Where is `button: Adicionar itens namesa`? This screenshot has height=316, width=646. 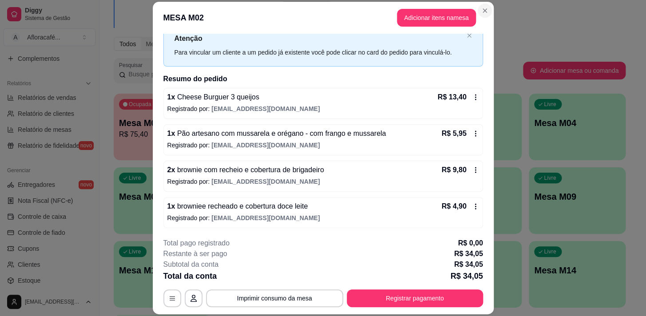 button: Adicionar itens namesa is located at coordinates (437, 18).